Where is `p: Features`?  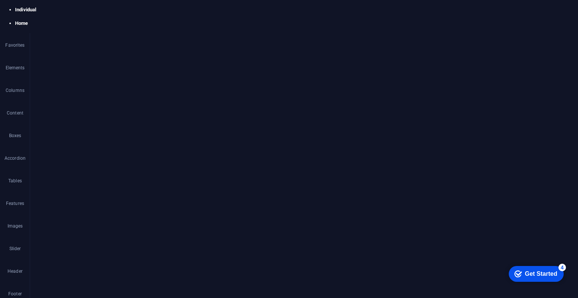
p: Features is located at coordinates (15, 203).